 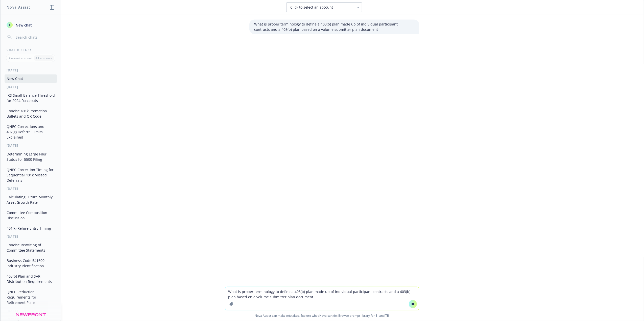 What do you see at coordinates (31, 25) in the screenshot?
I see `button: New chat` at bounding box center [31, 25].